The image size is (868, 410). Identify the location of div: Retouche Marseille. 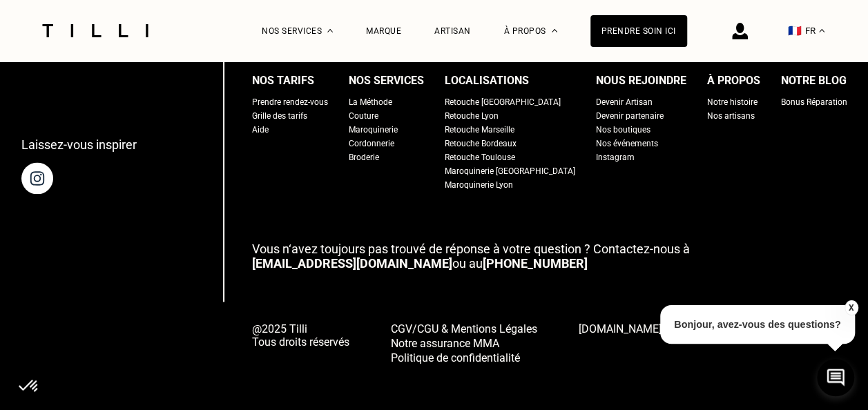
(479, 130).